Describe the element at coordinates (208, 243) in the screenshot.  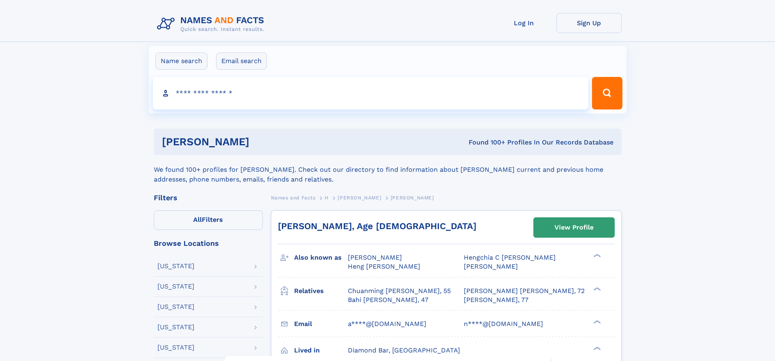
I see `div: Browse Locations` at that location.